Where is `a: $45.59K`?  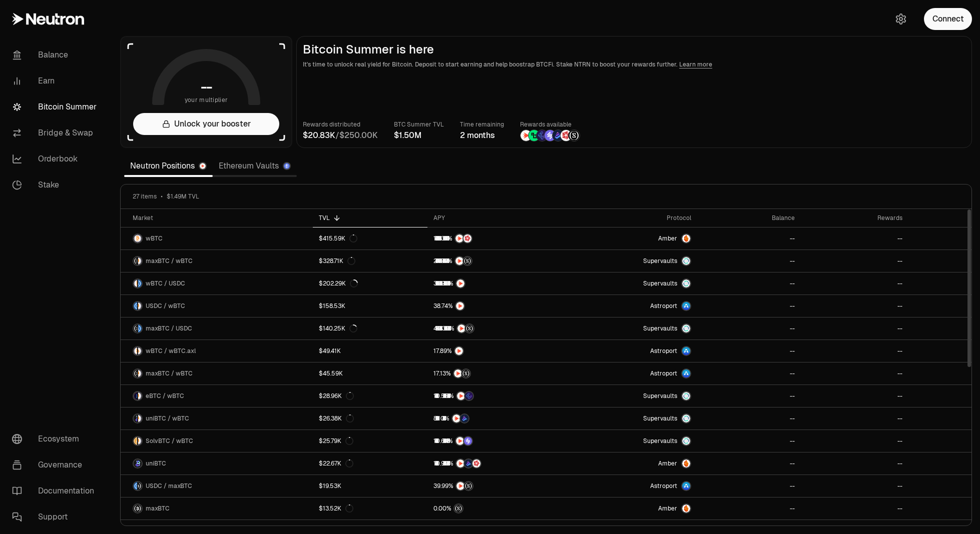 a: $45.59K is located at coordinates (370, 374).